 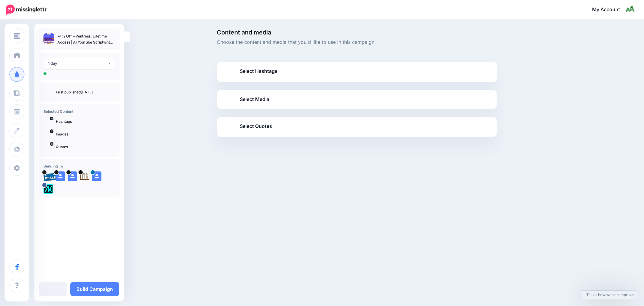 I want to click on span: 6, so click(x=52, y=144).